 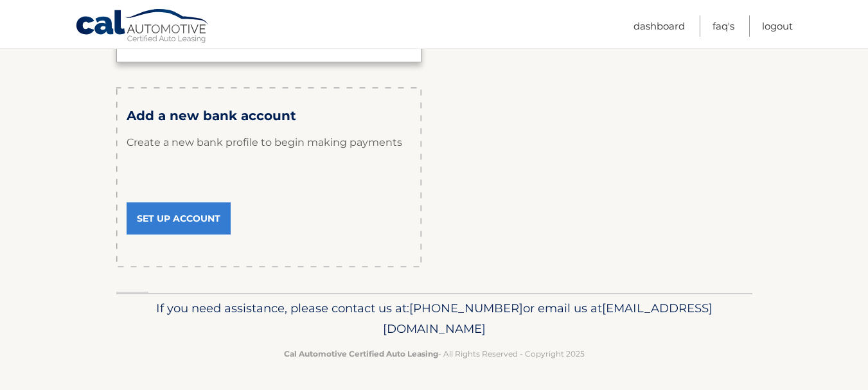 What do you see at coordinates (361, 354) in the screenshot?
I see `strong: Cal Automotive Certified Auto Leasing` at bounding box center [361, 354].